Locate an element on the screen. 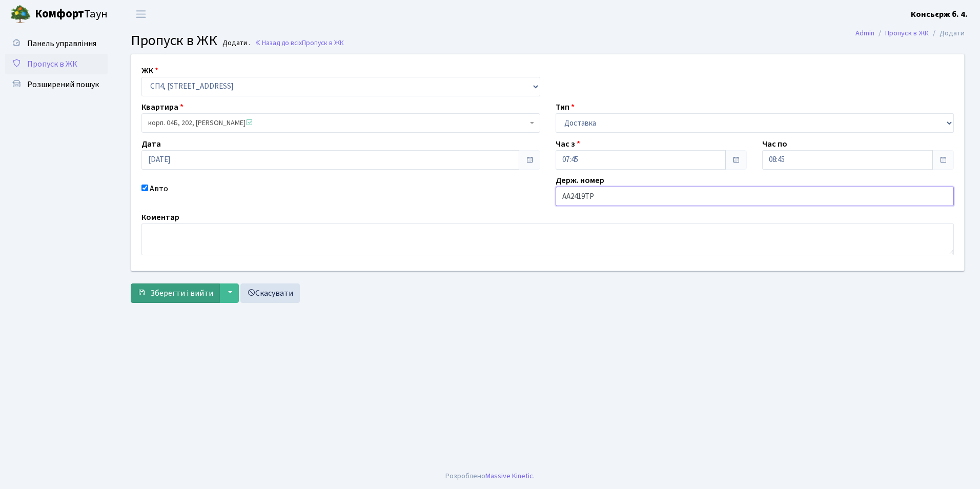 This screenshot has height=489, width=980. label: Час з is located at coordinates (568, 144).